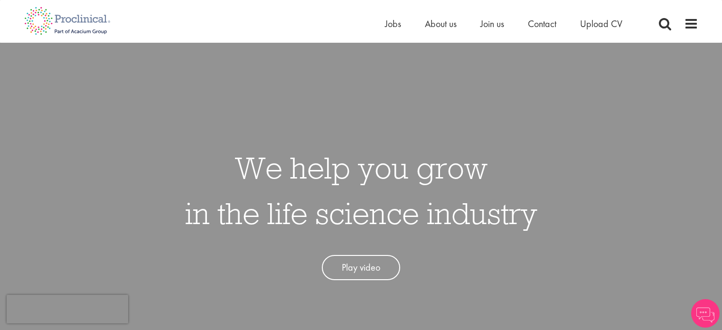 The height and width of the screenshot is (330, 722). What do you see at coordinates (542, 24) in the screenshot?
I see `a: Contact` at bounding box center [542, 24].